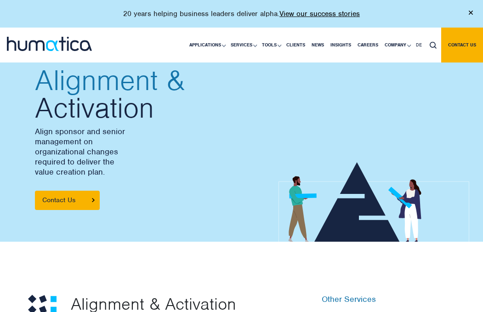  What do you see at coordinates (241, 14) in the screenshot?
I see `p: 20 years helping business leaders deliver alpha.` at bounding box center [241, 14].